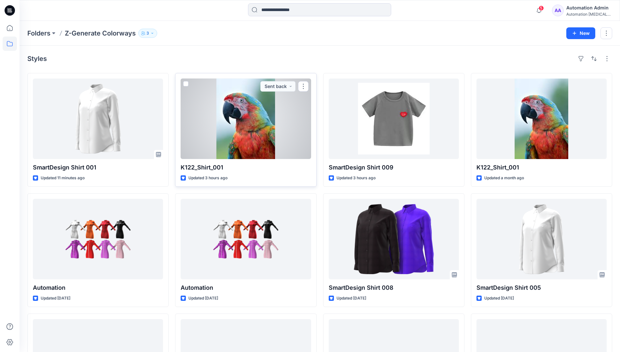 The height and width of the screenshot is (352, 620). Describe the element at coordinates (541, 8) in the screenshot. I see `span: 5` at that location.